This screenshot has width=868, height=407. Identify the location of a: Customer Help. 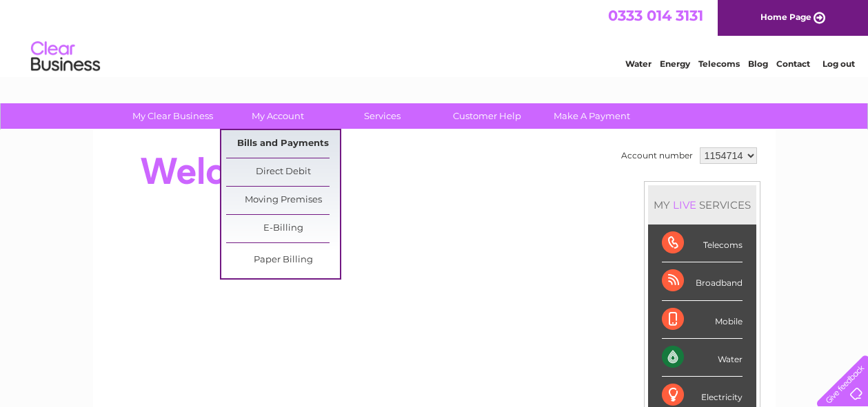
(487, 116).